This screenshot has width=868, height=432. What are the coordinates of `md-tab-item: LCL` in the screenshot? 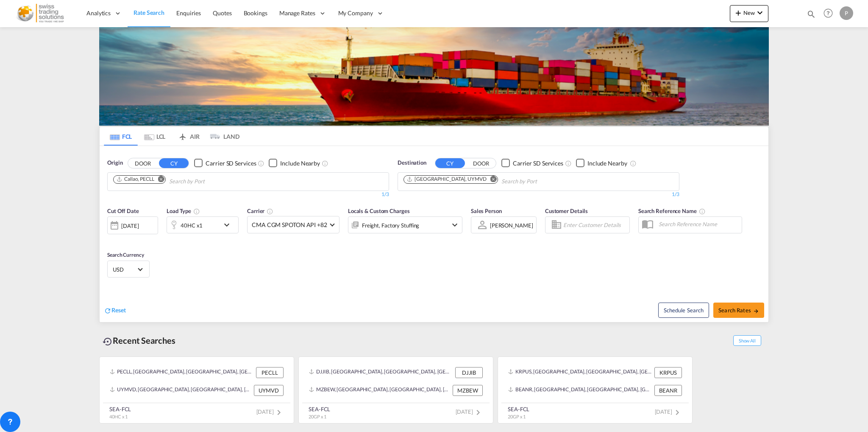 It's located at (155, 136).